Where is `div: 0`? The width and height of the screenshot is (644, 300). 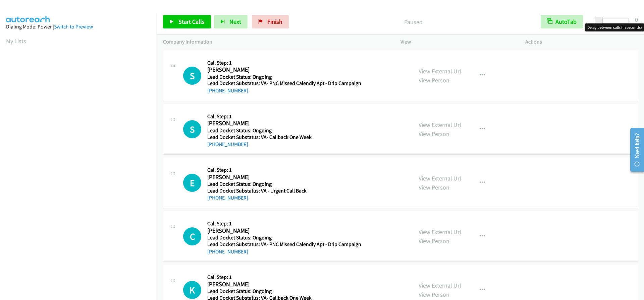 div: 0 is located at coordinates (636, 19).